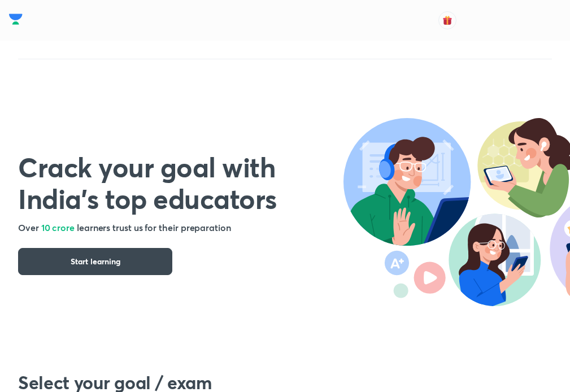 This screenshot has height=392, width=570. Describe the element at coordinates (95, 261) in the screenshot. I see `button: Start learning` at that location.